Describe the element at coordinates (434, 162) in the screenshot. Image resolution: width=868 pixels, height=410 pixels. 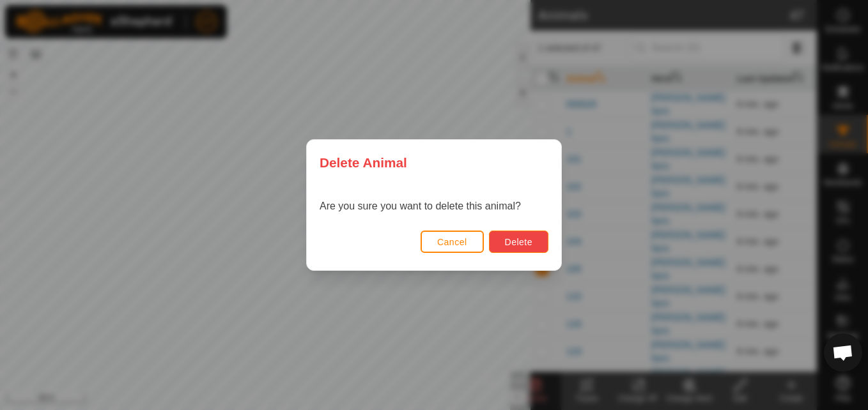
I see `div: Delete Animal` at that location.